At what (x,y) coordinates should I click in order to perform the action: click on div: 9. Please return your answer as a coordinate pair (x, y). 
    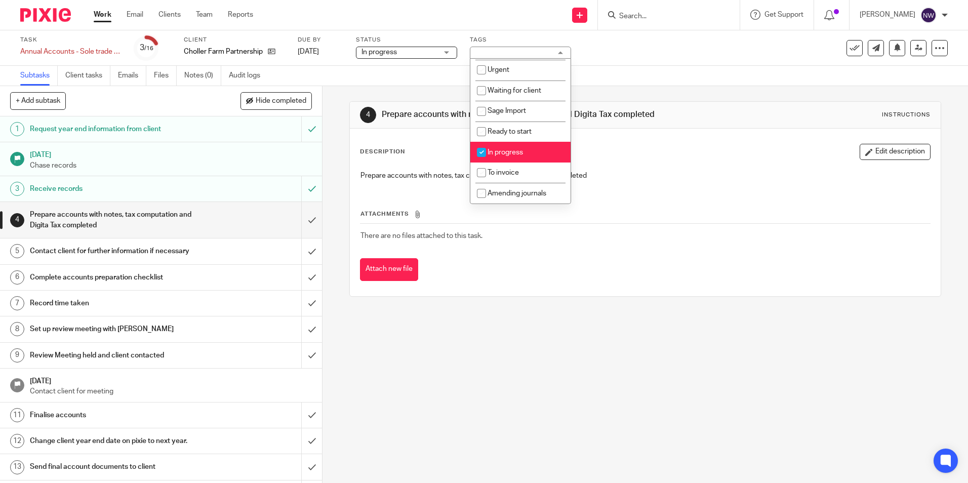
    Looking at the image, I should click on (17, 356).